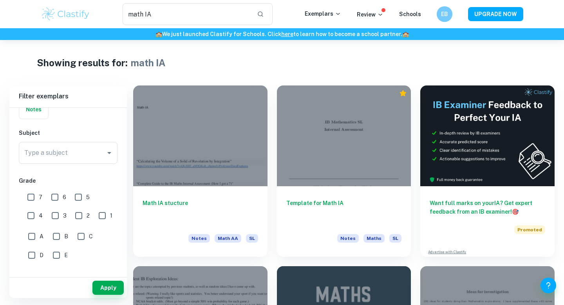 Image resolution: width=564 pixels, height=305 pixels. I want to click on h6: We just launched Clastify for Schools. Click to learn how to become a school partner., so click(282, 34).